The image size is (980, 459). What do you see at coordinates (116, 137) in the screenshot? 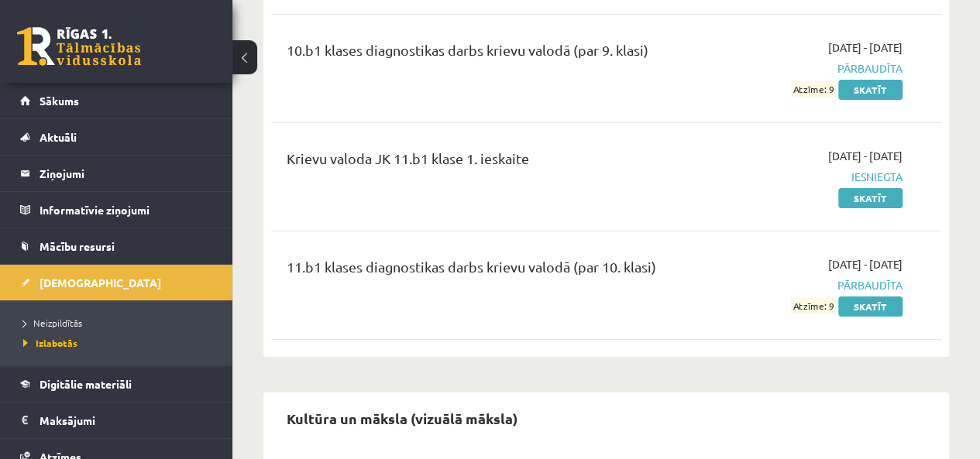
I see `a: Aktuāli` at bounding box center [116, 137].